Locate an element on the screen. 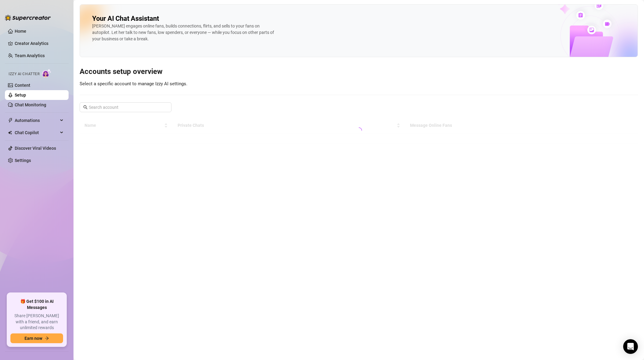  span: thunderbolt is located at coordinates (11, 121).